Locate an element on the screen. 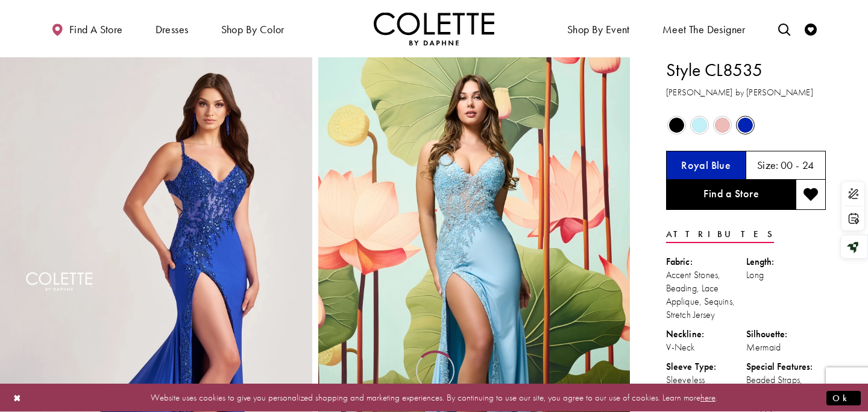 Image resolution: width=868 pixels, height=412 pixels. a: Find a Store is located at coordinates (731, 195).